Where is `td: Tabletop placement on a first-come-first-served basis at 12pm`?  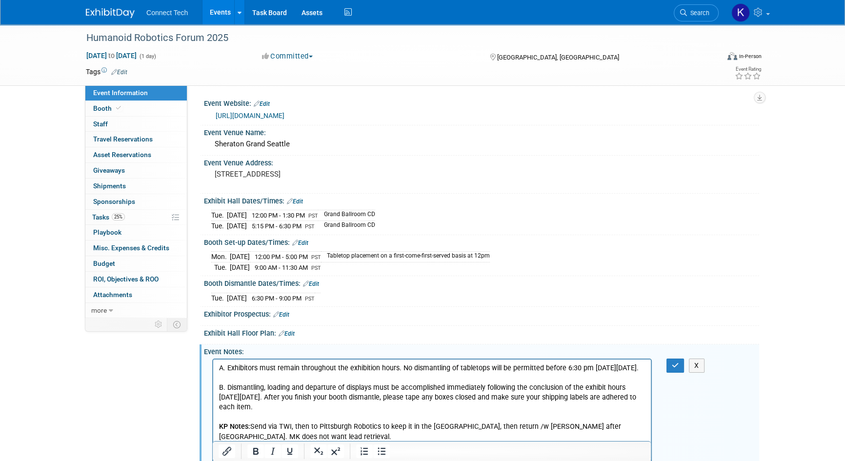
td: Tabletop placement on a first-come-first-served basis at 12pm is located at coordinates (405, 257).